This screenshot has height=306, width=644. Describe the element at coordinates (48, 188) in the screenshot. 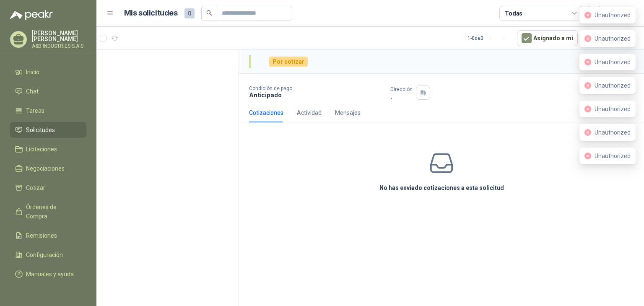

I see `a: Cotizar` at that location.